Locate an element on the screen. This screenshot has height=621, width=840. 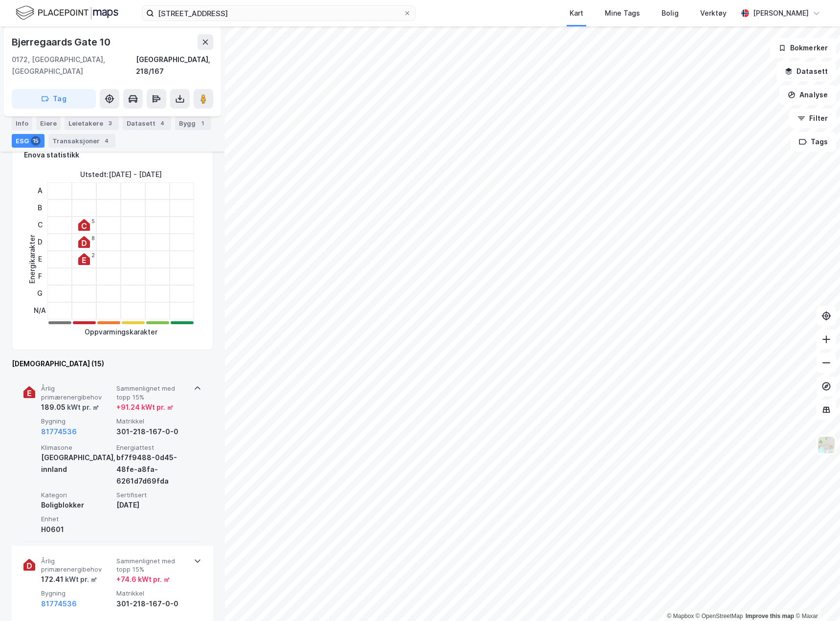
button: Analyse is located at coordinates (807, 95).